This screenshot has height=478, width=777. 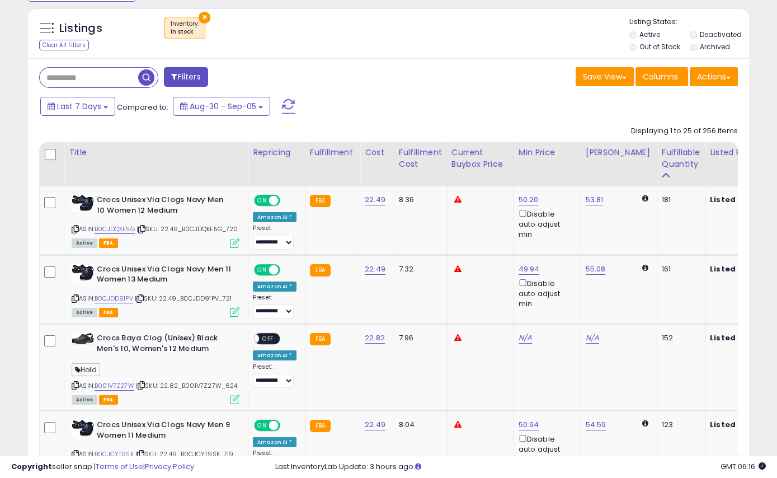 What do you see at coordinates (480, 158) in the screenshot?
I see `div: Current Buybox Price` at bounding box center [480, 158].